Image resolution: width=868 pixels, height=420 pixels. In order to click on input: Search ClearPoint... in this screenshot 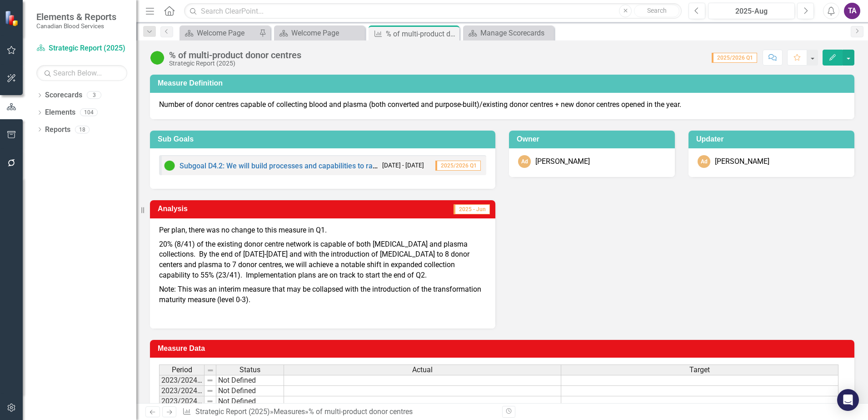, I will do `click(433, 11)`.